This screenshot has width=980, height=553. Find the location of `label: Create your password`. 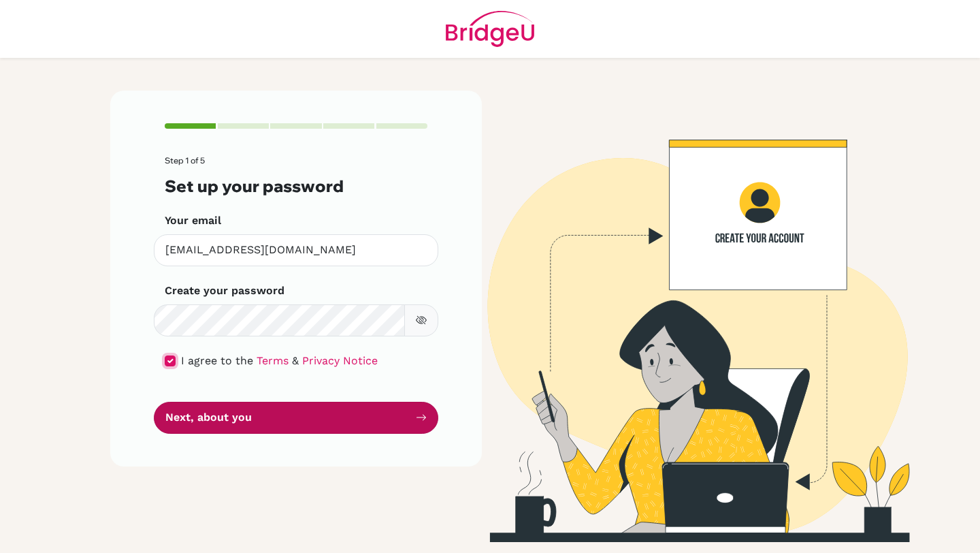

label: Create your password is located at coordinates (225, 291).